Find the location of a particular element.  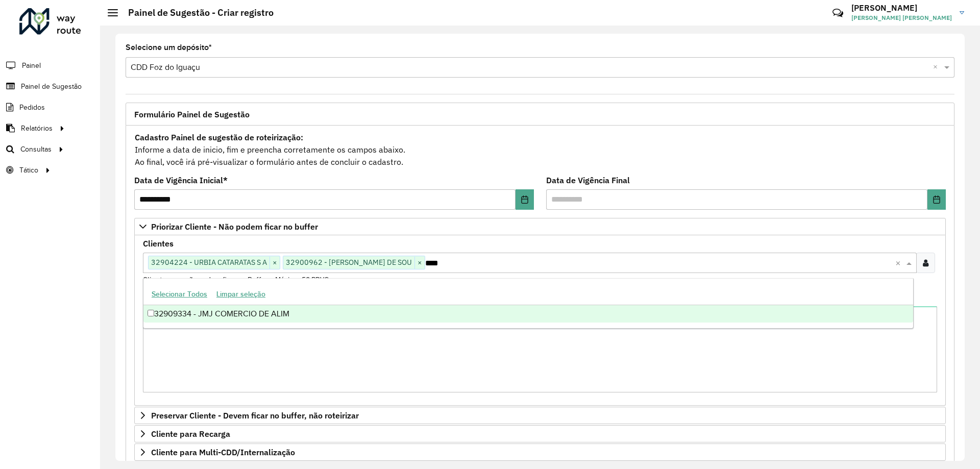

a: Preservar Cliente - Devem ficar no buffer, não roteirizar is located at coordinates (540, 416).